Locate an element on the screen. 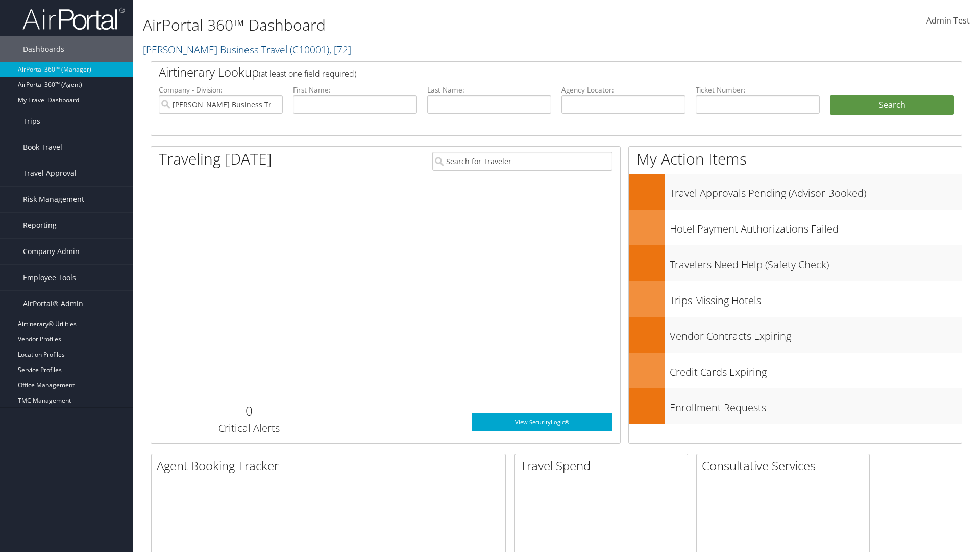  input: Search for Traveler is located at coordinates (522, 161).